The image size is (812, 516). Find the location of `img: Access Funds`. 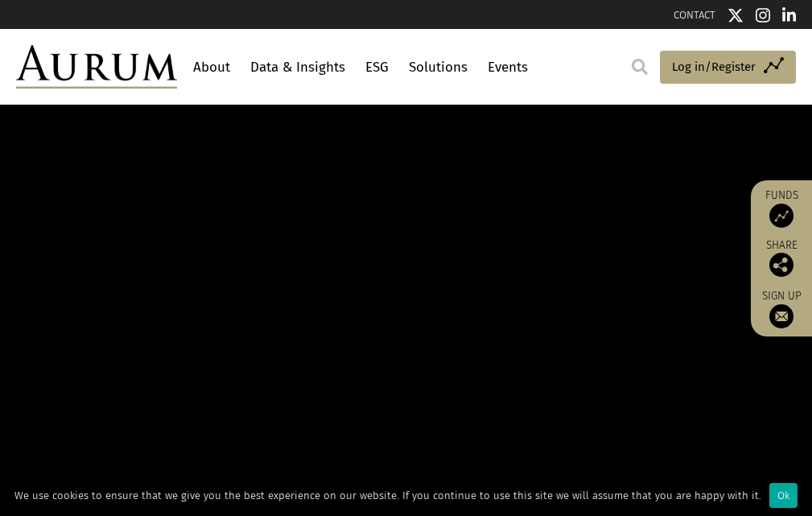

img: Access Funds is located at coordinates (782, 216).